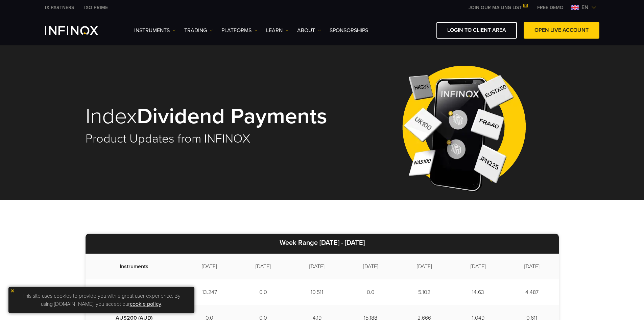 The image size is (644, 320). Describe the element at coordinates (349, 30) in the screenshot. I see `a: SPONSORSHIPS` at that location.